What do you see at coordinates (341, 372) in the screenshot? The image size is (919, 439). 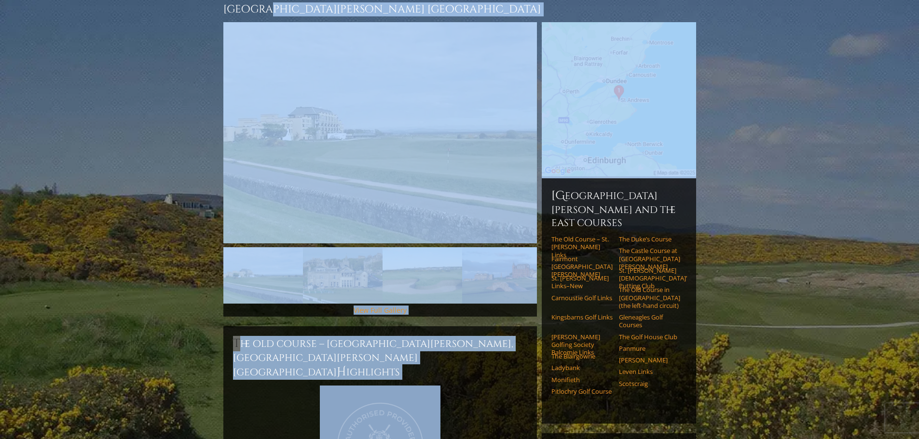 I see `span: H` at bounding box center [341, 372].